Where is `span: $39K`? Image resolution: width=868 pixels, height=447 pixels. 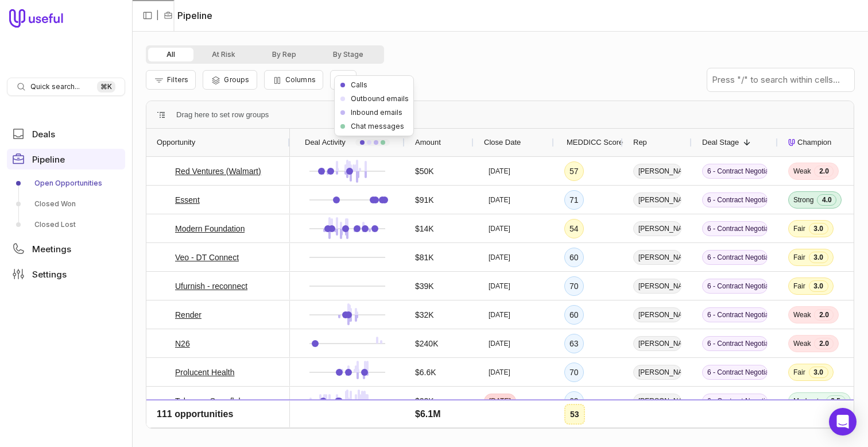 span: $39K is located at coordinates (424, 286).